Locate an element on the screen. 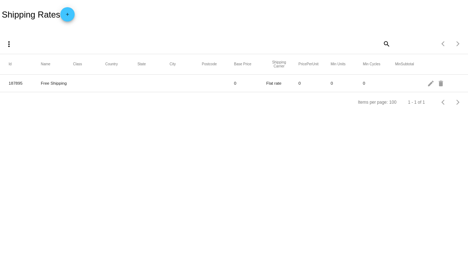 This screenshot has width=468, height=268. button: Change sorting for Class is located at coordinates (77, 64).